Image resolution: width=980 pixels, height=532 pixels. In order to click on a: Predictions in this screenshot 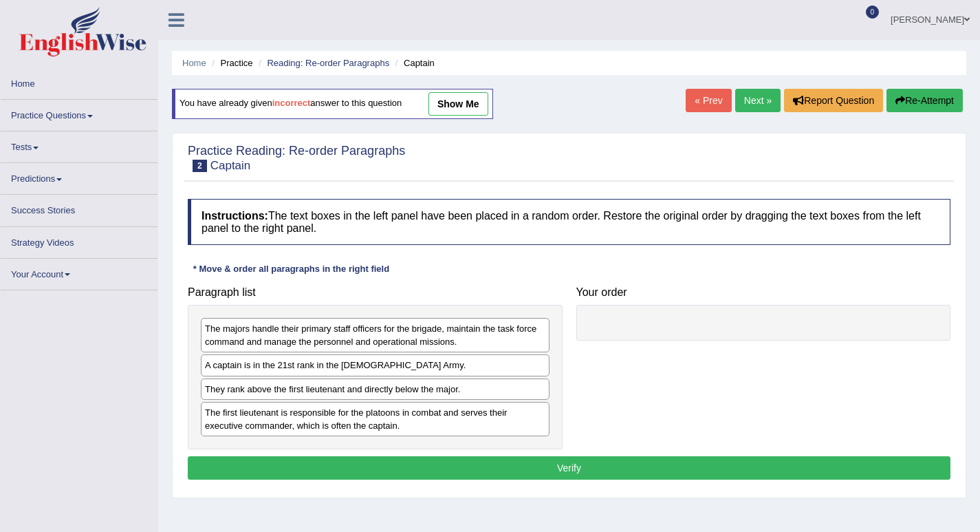, I will do `click(79, 176)`.